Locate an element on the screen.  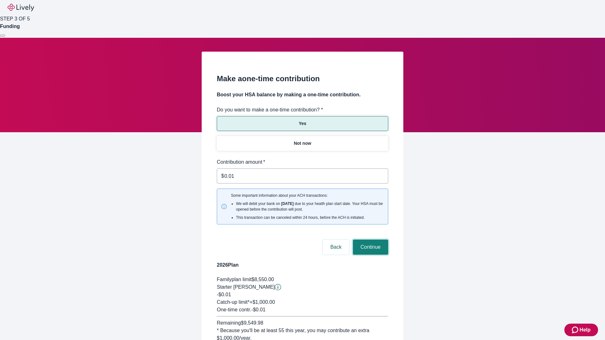
label: Contribution amount is located at coordinates (241, 162).